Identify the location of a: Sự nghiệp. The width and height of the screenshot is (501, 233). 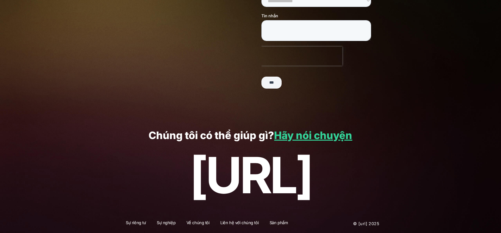
(166, 224).